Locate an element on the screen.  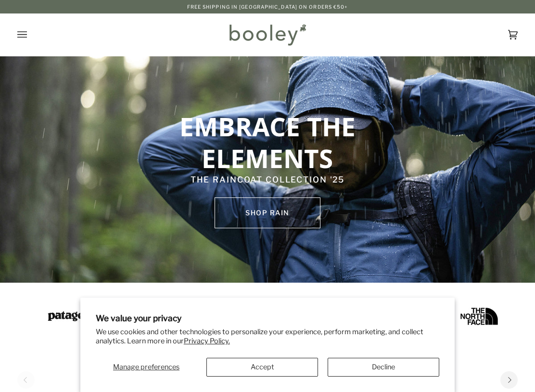
a: SHOP rain is located at coordinates (268, 213).